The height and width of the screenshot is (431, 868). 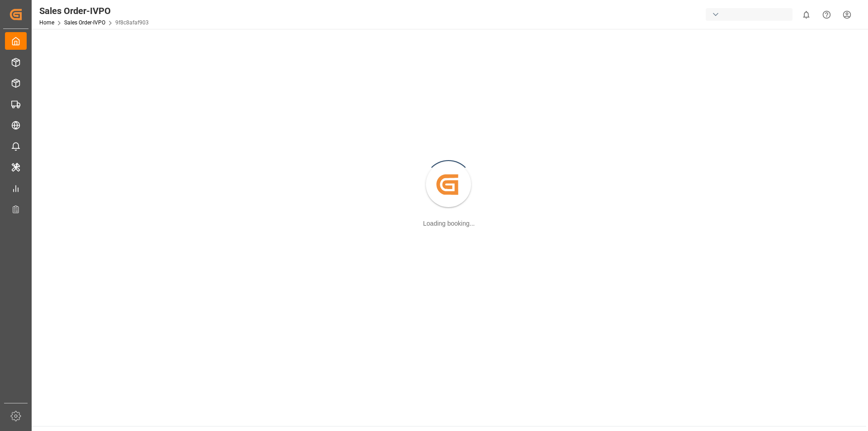 What do you see at coordinates (47, 22) in the screenshot?
I see `a: Home` at bounding box center [47, 22].